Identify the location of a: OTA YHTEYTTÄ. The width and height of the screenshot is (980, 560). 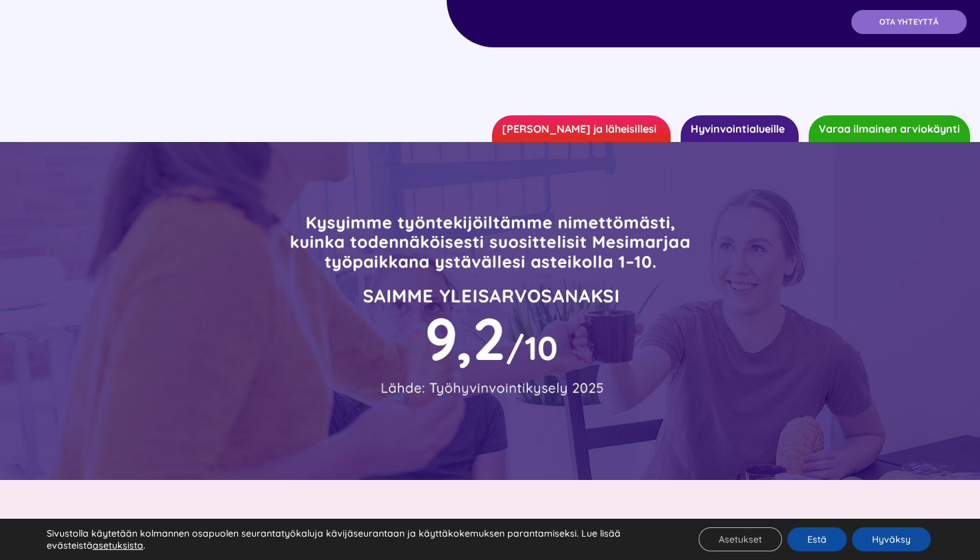
(908, 22).